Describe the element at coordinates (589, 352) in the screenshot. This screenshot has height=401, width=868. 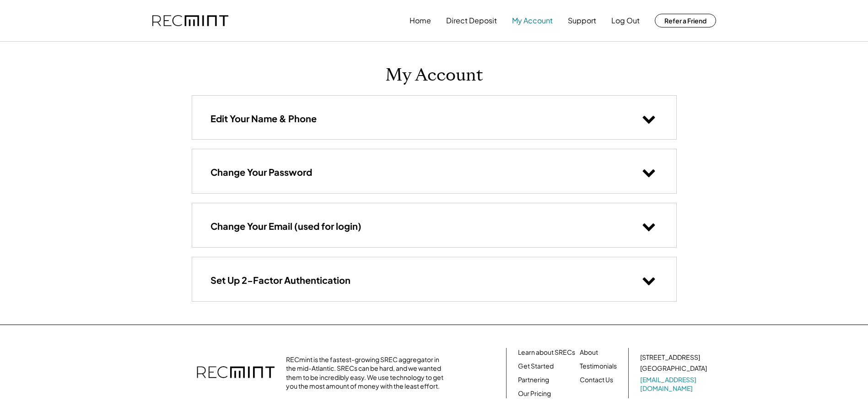
I see `a: About` at that location.